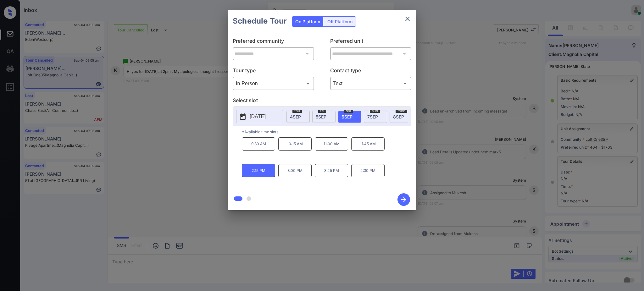  What do you see at coordinates (331, 144) in the screenshot?
I see `p: 11:00 AM` at bounding box center [331, 144].